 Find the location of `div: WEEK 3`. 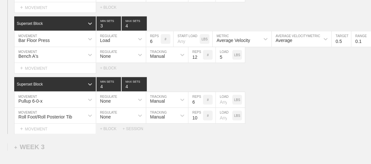

div: WEEK 3 is located at coordinates (29, 147).